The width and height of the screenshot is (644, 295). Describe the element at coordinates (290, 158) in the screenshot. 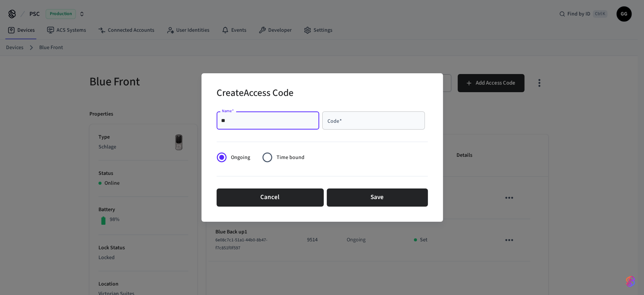

I see `span: Time bound` at that location.